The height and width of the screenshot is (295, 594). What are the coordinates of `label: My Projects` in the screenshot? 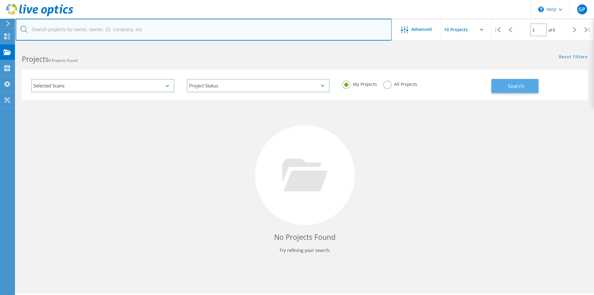 It's located at (360, 83).